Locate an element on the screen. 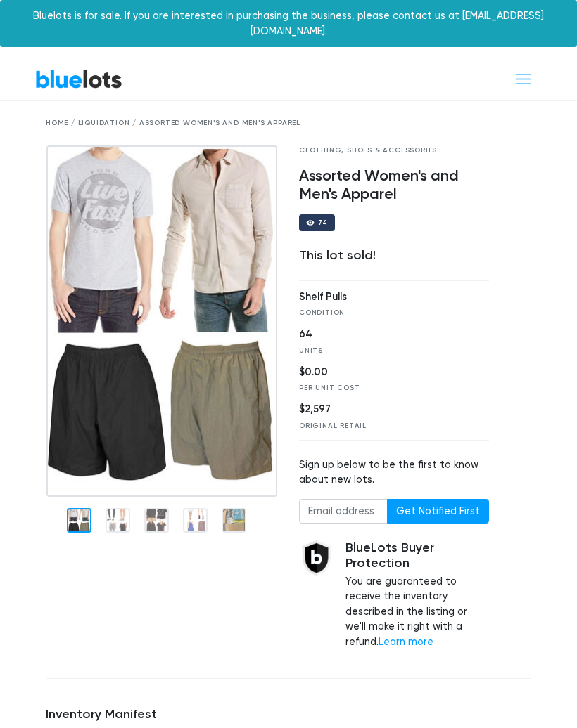 The width and height of the screenshot is (577, 728). img: buyer_protection_shield-3b65640a83011c7d3ede35a8e5a80bfdfaa6a97447f0071c1475b91a4b0b3d01.png is located at coordinates (316, 558).